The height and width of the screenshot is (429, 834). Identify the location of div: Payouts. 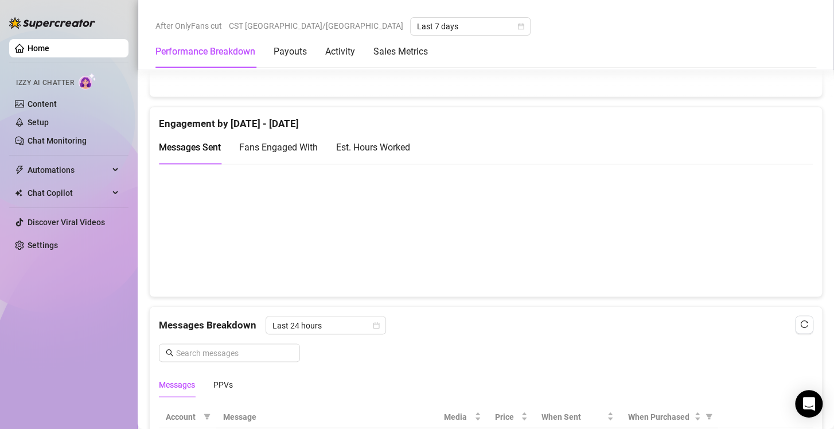
(290, 52).